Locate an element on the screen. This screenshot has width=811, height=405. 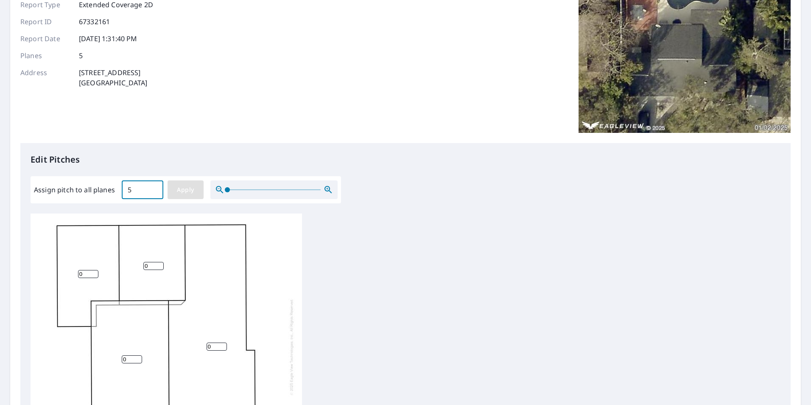
p: Planes is located at coordinates (46, 56).